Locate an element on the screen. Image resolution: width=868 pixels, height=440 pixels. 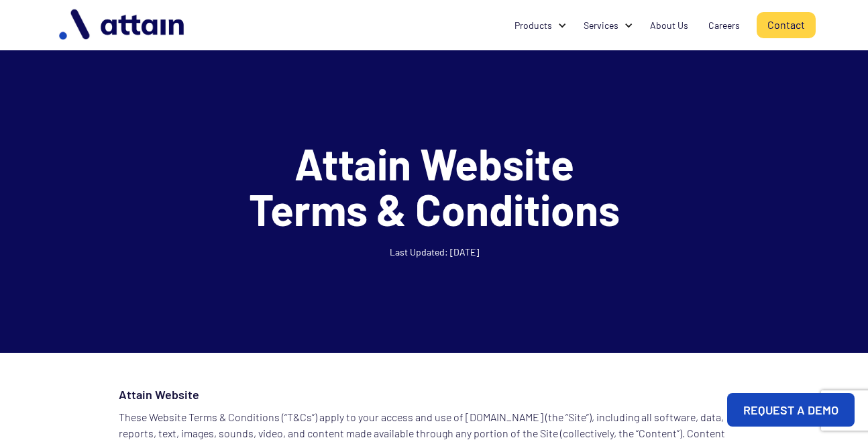
img: logo is located at coordinates (122, 25).